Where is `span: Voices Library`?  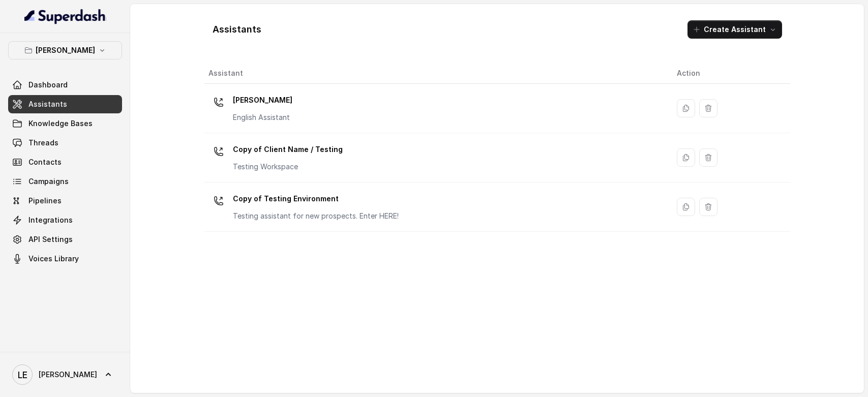 span: Voices Library is located at coordinates (53, 259).